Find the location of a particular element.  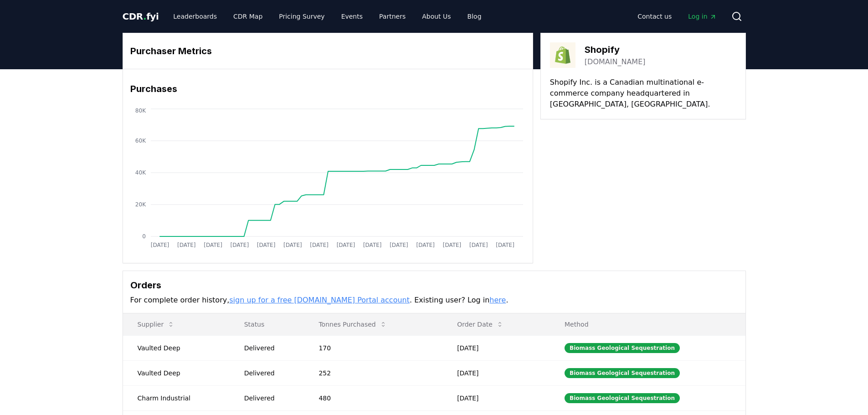

h3: Orders is located at coordinates (434, 285).